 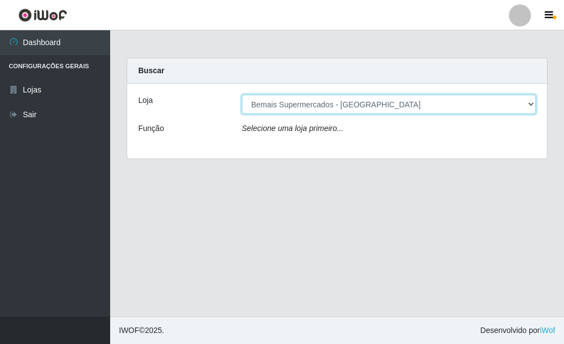 I want to click on span: Desenvolvido por, so click(x=518, y=331).